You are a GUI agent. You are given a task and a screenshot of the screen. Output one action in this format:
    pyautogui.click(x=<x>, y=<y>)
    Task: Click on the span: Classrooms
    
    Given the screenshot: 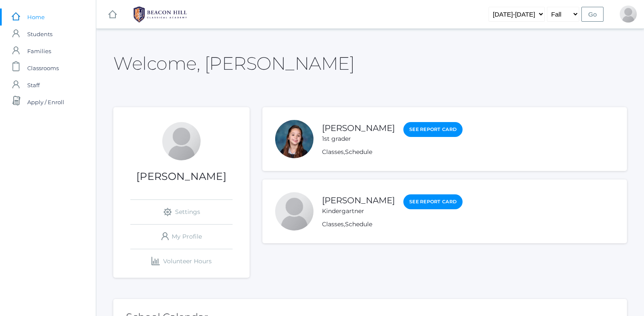 What is the action you would take?
    pyautogui.click(x=43, y=68)
    